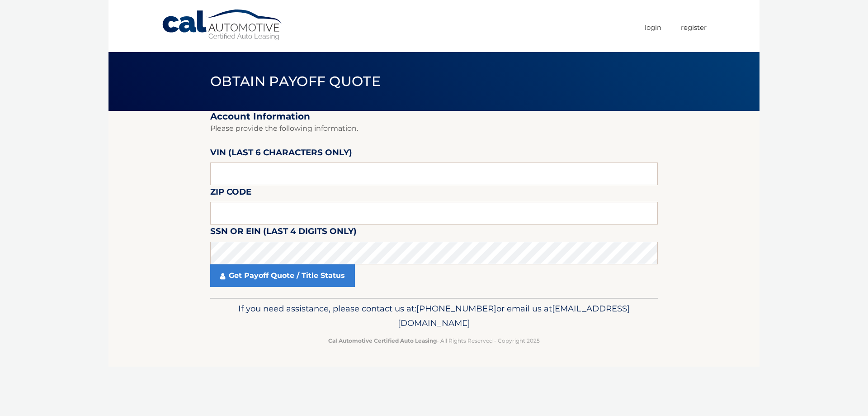  What do you see at coordinates (434, 340) in the screenshot?
I see `p: - All Rights Reserved - Copyright 2025` at bounding box center [434, 340].